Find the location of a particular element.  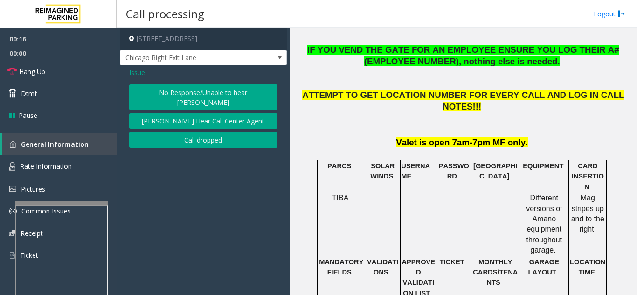

span: LOCATION TIME is located at coordinates (588, 267).